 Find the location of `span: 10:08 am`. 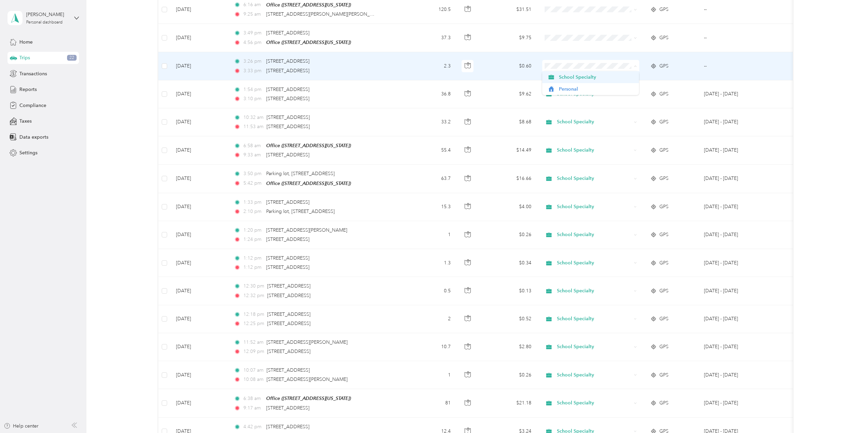

span: 10:08 am is located at coordinates (253, 380).